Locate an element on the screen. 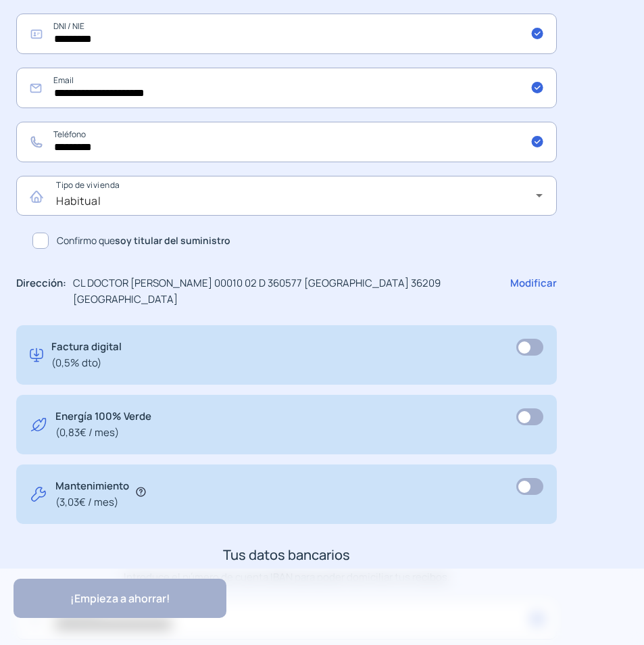 This screenshot has height=645, width=644. p: Dirección: is located at coordinates (41, 291).